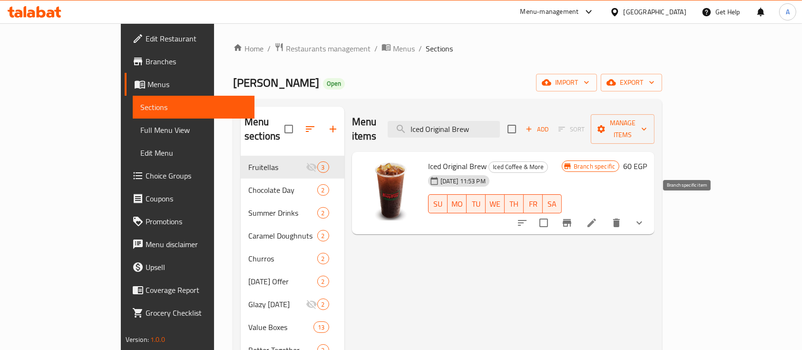 The image size is (802, 350). Describe the element at coordinates (196, 244) in the screenshot. I see `span: Menu disclaimer` at that location.